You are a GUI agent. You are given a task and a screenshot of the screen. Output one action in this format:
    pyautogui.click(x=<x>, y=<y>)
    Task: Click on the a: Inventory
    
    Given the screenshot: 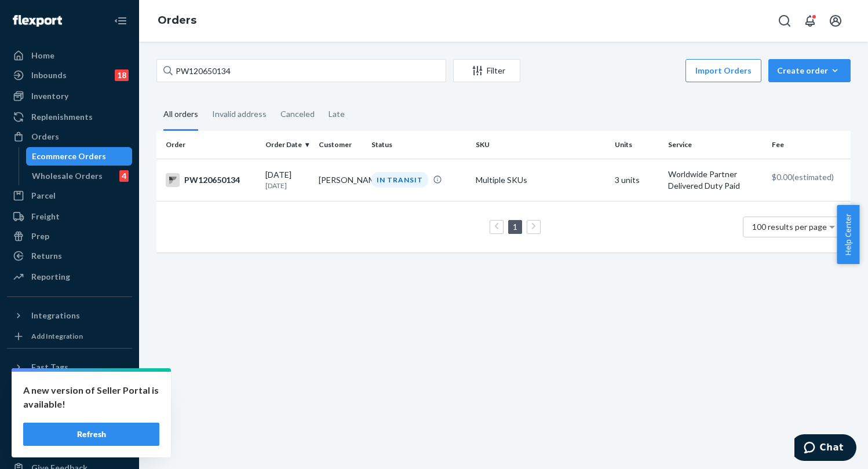 What is the action you would take?
    pyautogui.click(x=70, y=96)
    